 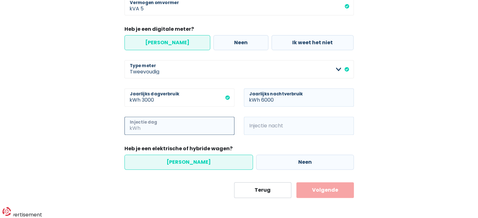 What do you see at coordinates (325, 190) in the screenshot?
I see `button: Volgende` at bounding box center [325, 190].